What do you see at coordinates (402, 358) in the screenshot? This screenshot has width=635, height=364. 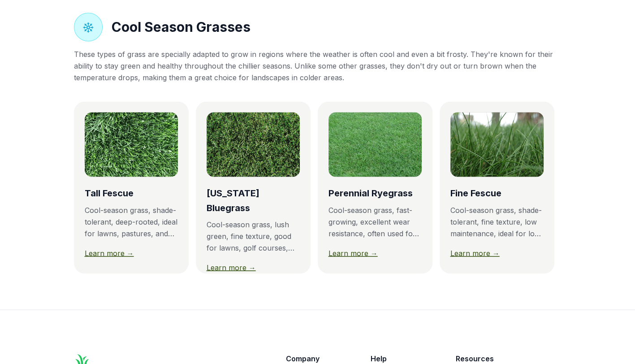 I see `p: Help` at bounding box center [402, 358].